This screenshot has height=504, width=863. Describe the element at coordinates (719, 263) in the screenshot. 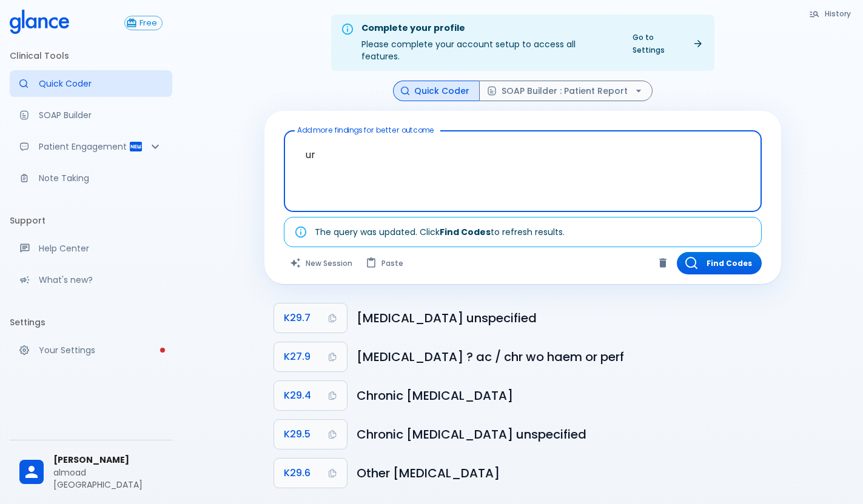

I see `button: Find Codes` at that location.